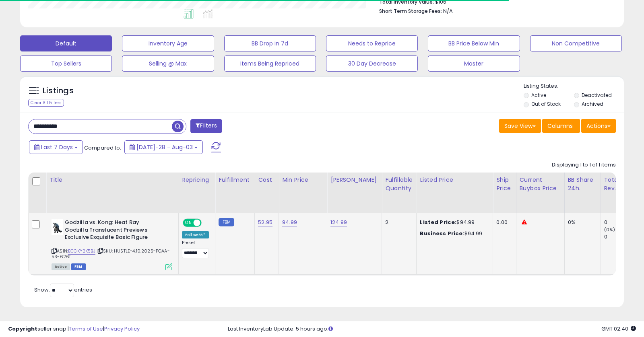 The width and height of the screenshot is (644, 337). Describe the element at coordinates (593, 104) in the screenshot. I see `label: Archived` at that location.